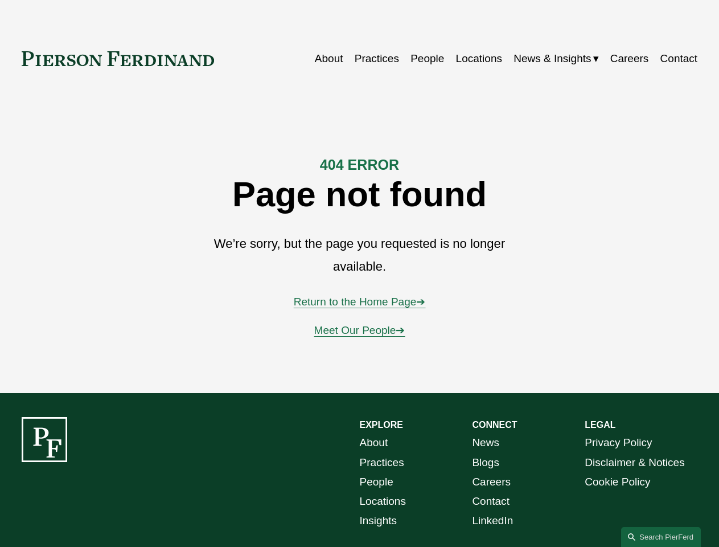 Image resolution: width=719 pixels, height=547 pixels. I want to click on a: Disclaimer & Notices, so click(635, 463).